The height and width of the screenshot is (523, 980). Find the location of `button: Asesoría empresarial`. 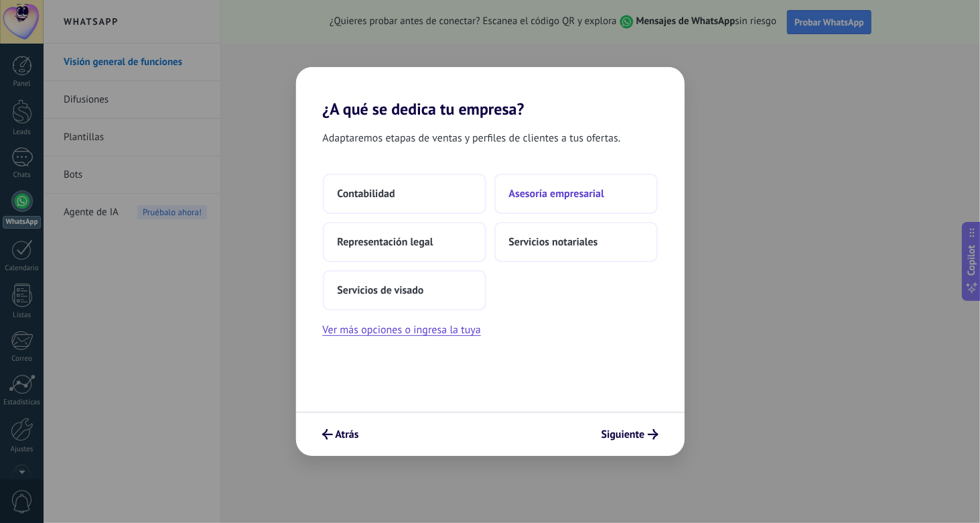

button: Asesoría empresarial is located at coordinates (576, 194).